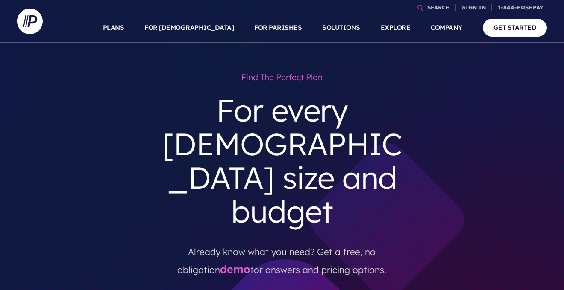  What do you see at coordinates (446, 28) in the screenshot?
I see `a: COMPANY` at bounding box center [446, 28].